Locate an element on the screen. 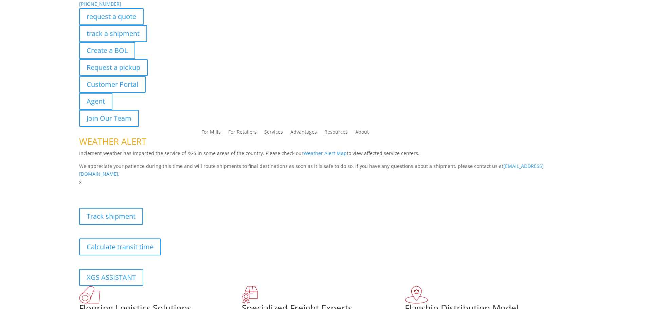 This screenshot has width=647, height=309. a: track a shipment is located at coordinates (113, 34).